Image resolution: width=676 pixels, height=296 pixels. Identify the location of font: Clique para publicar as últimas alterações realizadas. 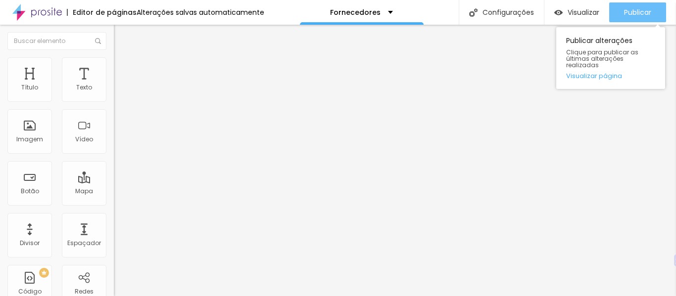
(602, 58).